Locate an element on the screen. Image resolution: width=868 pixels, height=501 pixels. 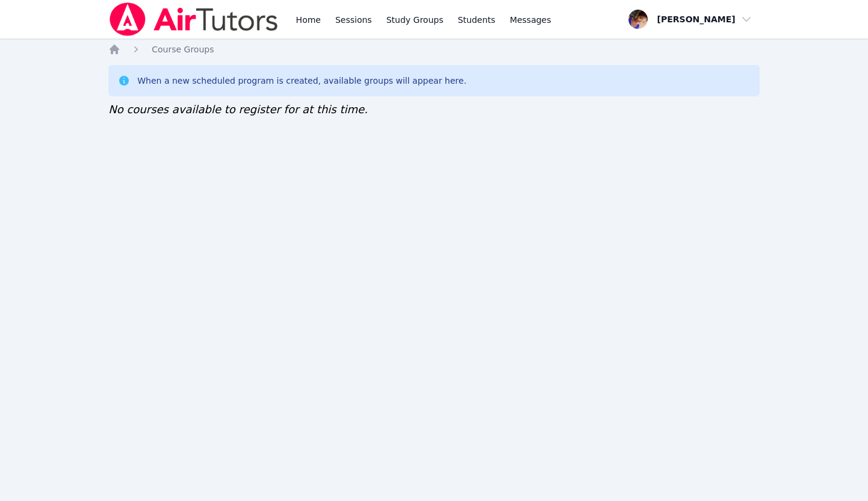
span: Messages is located at coordinates (530, 20).